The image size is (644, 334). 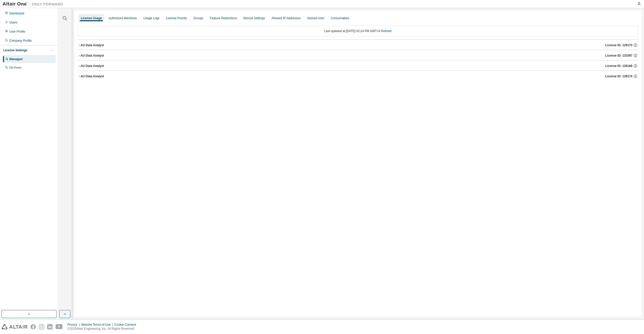 What do you see at coordinates (92, 18) in the screenshot?
I see `div: License Usage` at bounding box center [92, 18].